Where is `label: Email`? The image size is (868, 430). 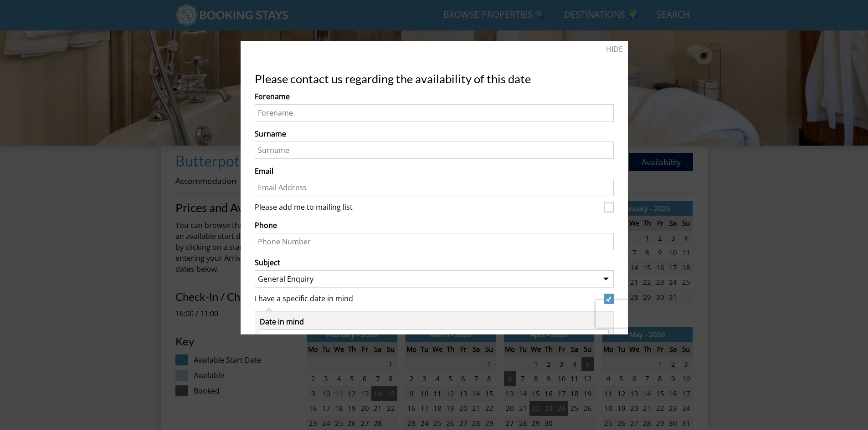
label: Email is located at coordinates (434, 171).